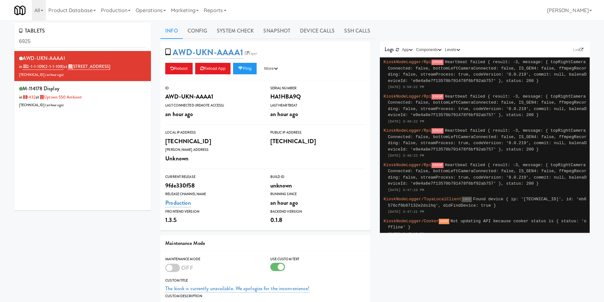 The image size is (604, 302). What do you see at coordinates (389, 49) in the screenshot?
I see `span: Logs` at bounding box center [389, 49].